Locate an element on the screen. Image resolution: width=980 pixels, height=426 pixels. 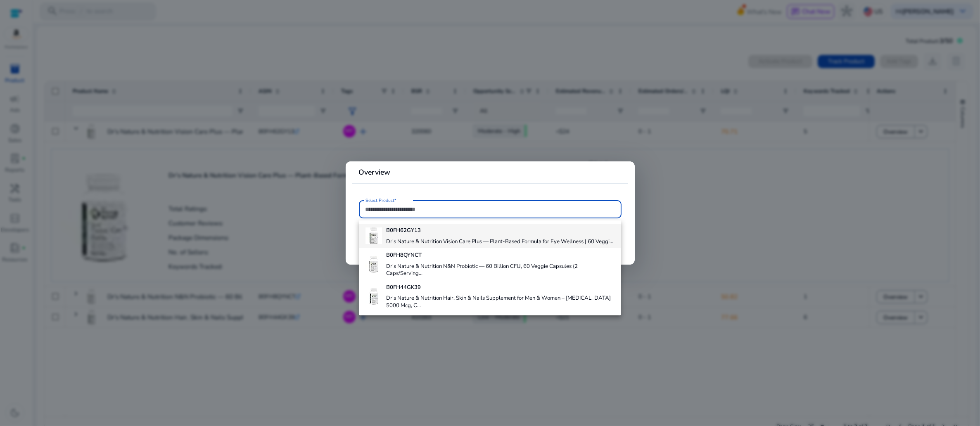
img: 41swXBBDcwL._AC_US40_.jpg is located at coordinates (374, 264).